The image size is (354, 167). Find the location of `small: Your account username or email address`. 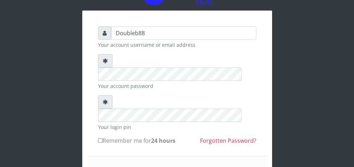

small: Your account username or email address is located at coordinates (177, 45).